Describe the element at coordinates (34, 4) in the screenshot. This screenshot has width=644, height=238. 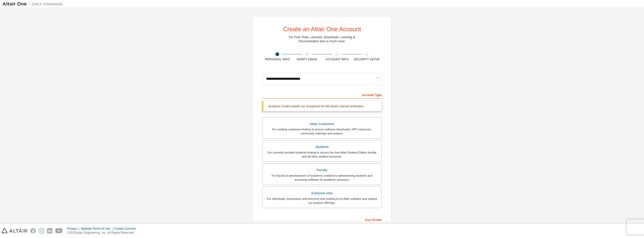
I see `img: Altair One` at that location.